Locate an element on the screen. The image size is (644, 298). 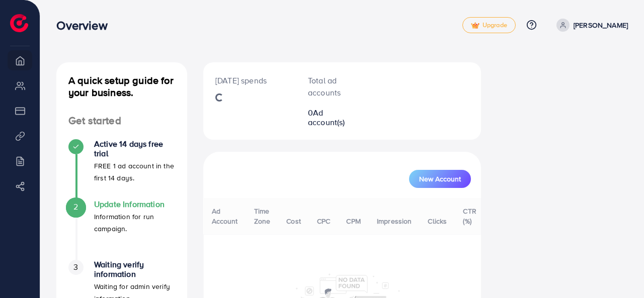
li: Active 14 days free trial is located at coordinates (122, 169).